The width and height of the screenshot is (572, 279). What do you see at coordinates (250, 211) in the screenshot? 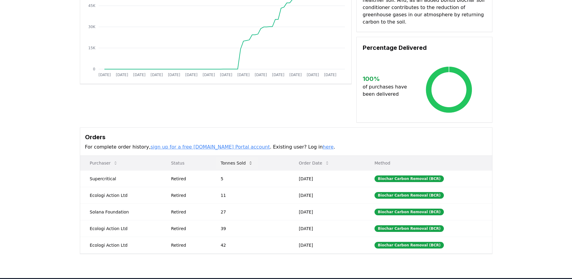
I see `td: 27` at bounding box center [250, 211].